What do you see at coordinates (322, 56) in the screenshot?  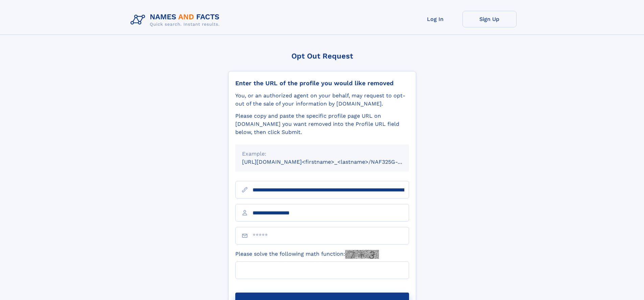 I see `div: Opt Out Request` at bounding box center [322, 56].